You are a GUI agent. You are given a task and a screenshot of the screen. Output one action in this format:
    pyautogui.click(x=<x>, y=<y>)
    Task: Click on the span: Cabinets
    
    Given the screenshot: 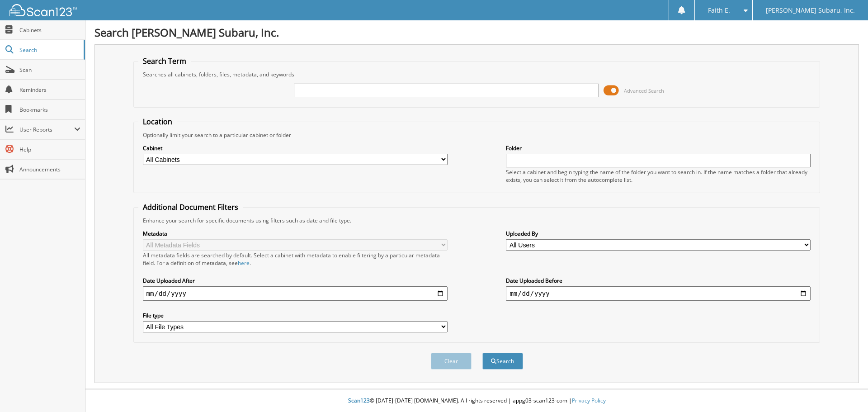 What is the action you would take?
    pyautogui.click(x=50, y=30)
    